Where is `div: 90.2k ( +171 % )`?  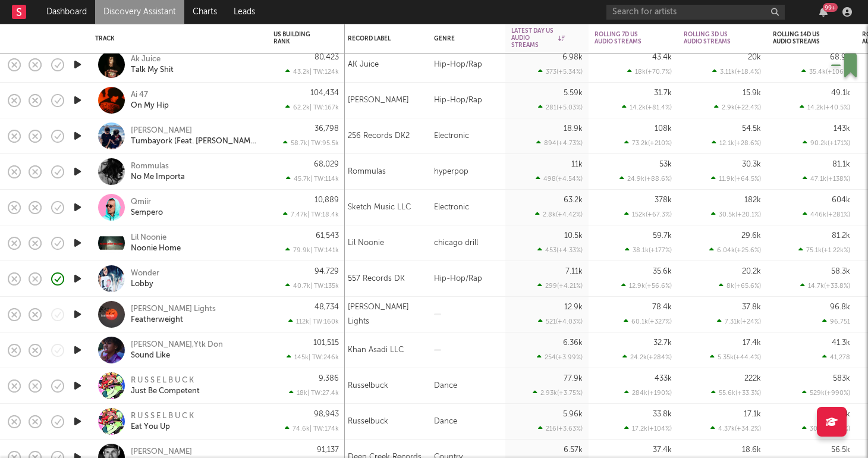 div: 90.2k ( +171 % ) is located at coordinates (827, 143).